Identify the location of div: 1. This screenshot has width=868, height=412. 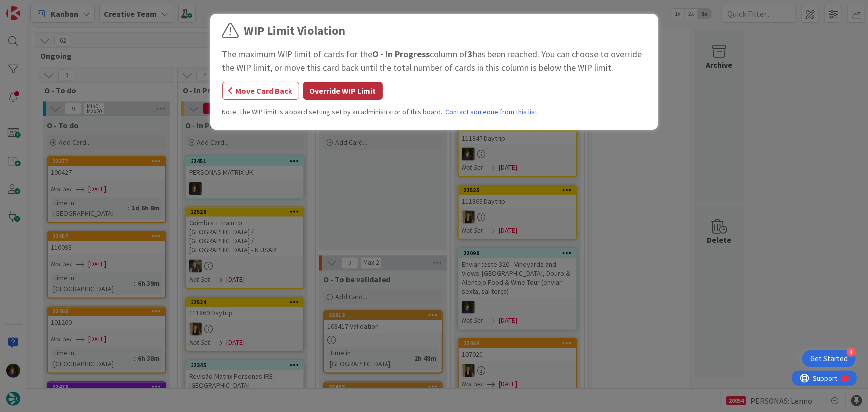
(53, 8).